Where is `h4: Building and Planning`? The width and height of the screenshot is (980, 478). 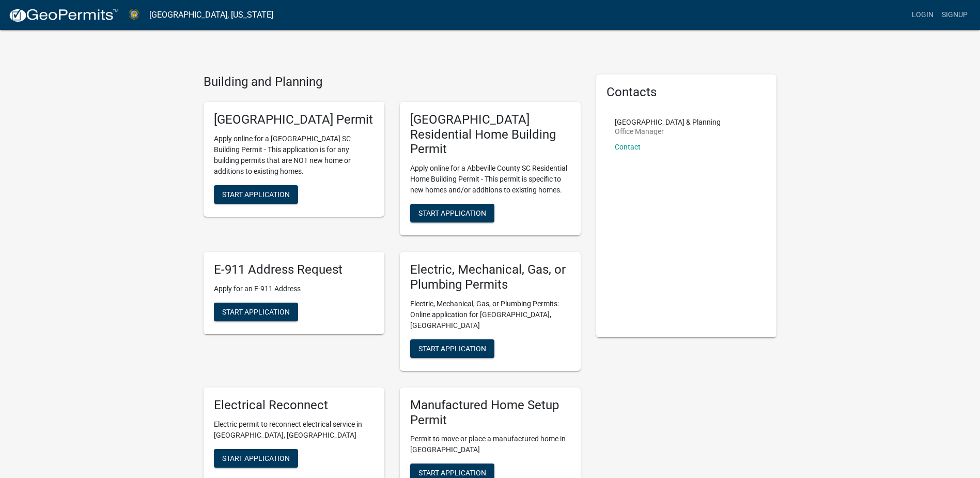
h4: Building and Planning is located at coordinates (392, 81).